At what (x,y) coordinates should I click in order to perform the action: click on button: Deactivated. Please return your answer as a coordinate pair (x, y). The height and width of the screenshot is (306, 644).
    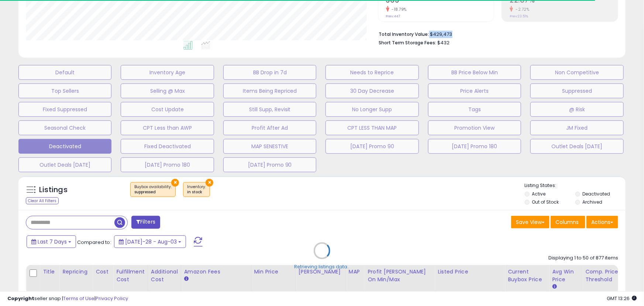
    Looking at the image, I should click on (65, 147).